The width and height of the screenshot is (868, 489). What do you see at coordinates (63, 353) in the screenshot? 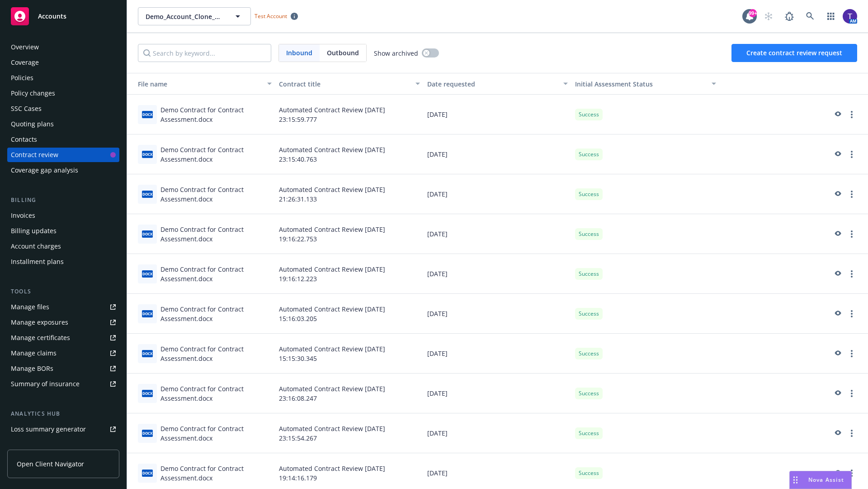
I see `a: Manage claims` at bounding box center [63, 353].